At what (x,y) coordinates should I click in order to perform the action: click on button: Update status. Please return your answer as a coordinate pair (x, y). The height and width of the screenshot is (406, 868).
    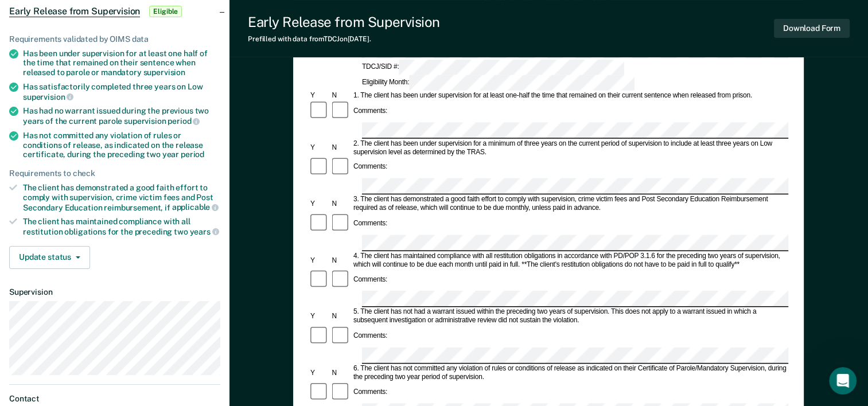
    Looking at the image, I should click on (49, 258).